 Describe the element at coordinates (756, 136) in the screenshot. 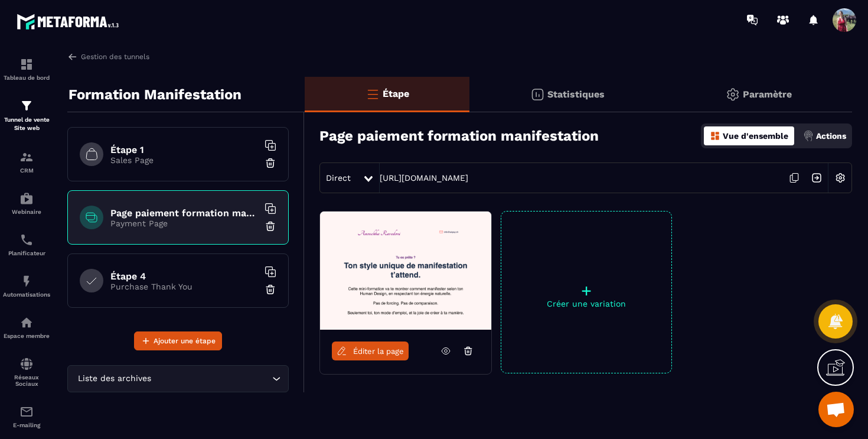

I see `p: Vue d'ensemble` at that location.